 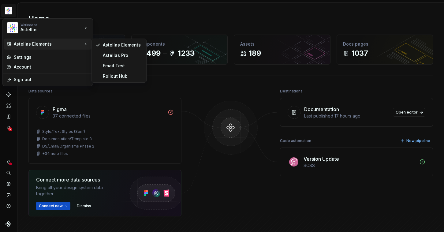 I want to click on div: Astellas Pro, so click(x=123, y=55).